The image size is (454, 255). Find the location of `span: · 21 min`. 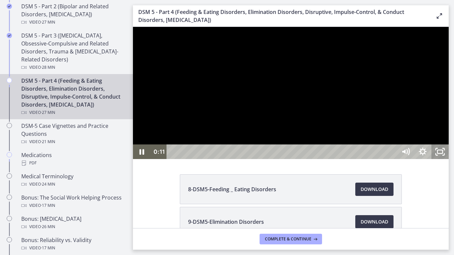

span: · 21 min is located at coordinates (48, 142).